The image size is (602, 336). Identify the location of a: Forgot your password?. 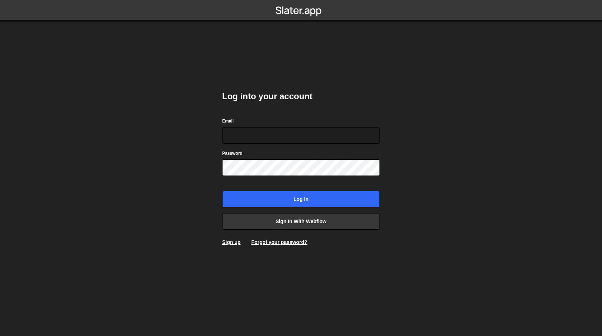
(279, 242).